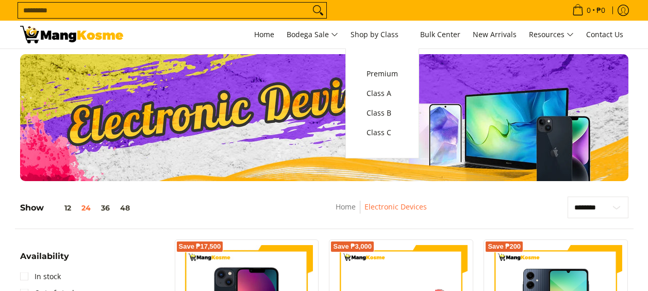 The height and width of the screenshot is (291, 648). What do you see at coordinates (382, 132) in the screenshot?
I see `span: Class C` at bounding box center [382, 132].